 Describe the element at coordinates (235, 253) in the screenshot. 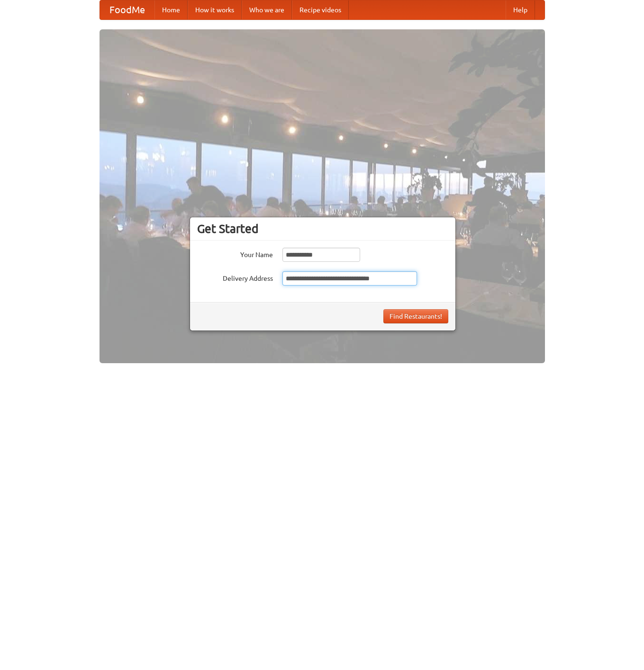

I see `label: Your Name` at that location.